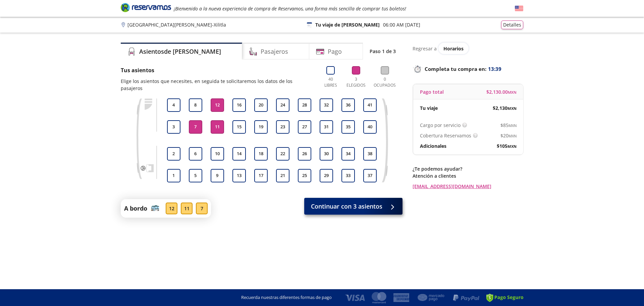 Image resolution: width=644 pixels, height=306 pixels. I want to click on button: 36, so click(348, 105).